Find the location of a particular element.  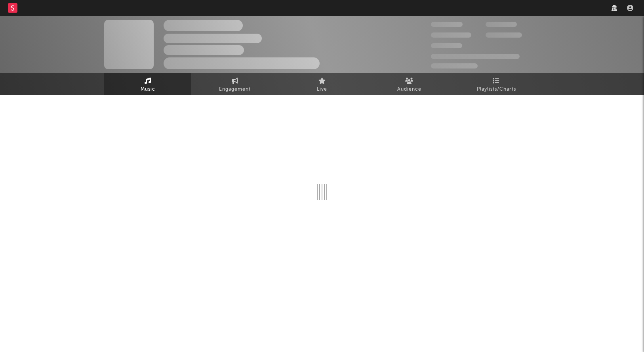

span: 50,000,000 Monthly Listeners is located at coordinates (475, 56).